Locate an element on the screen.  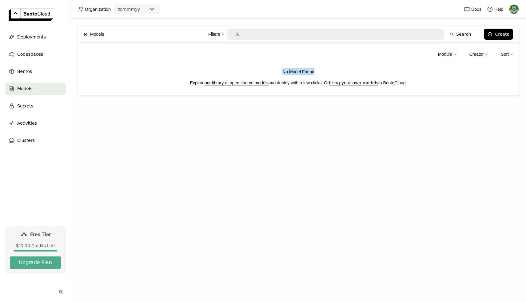
span: Clusters is located at coordinates (26, 140).